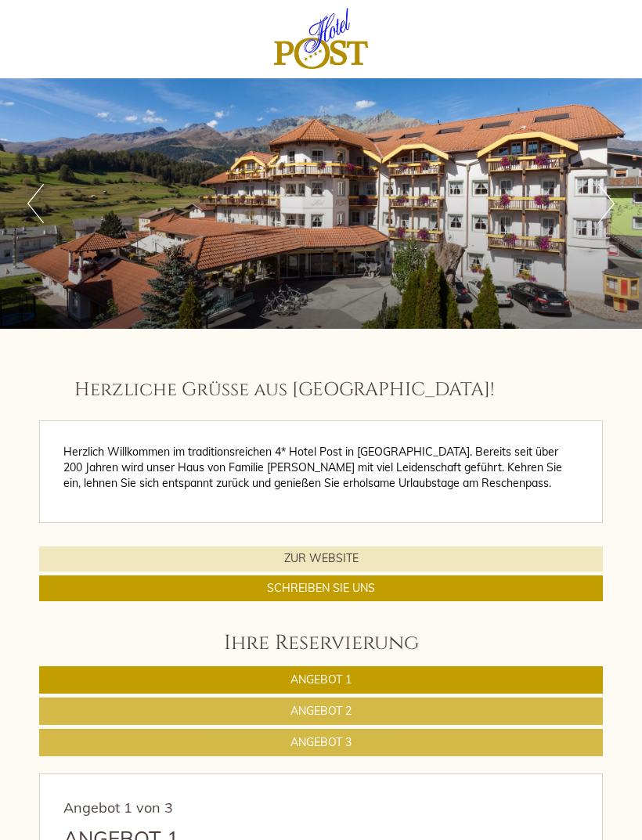 This screenshot has height=840, width=642. Describe the element at coordinates (35, 204) in the screenshot. I see `button: Previous` at that location.